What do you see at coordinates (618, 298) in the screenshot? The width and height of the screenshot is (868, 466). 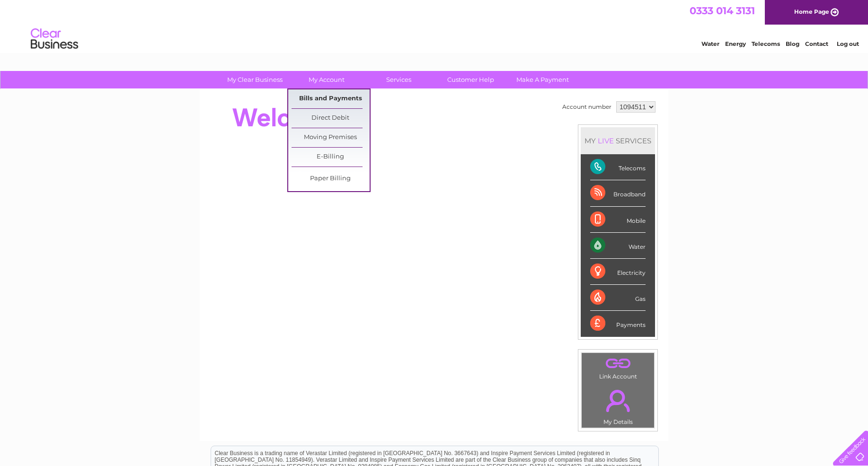 I see `div: Gas` at bounding box center [618, 298].